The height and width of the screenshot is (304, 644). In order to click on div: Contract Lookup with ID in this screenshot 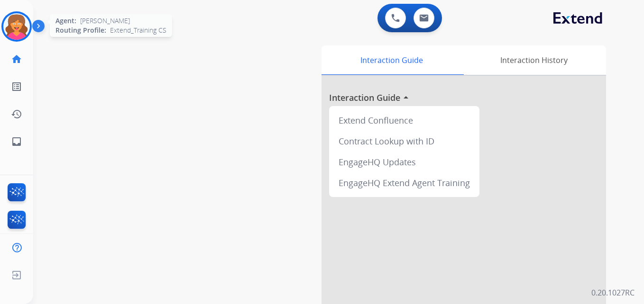, I will do `click(404, 141)`.